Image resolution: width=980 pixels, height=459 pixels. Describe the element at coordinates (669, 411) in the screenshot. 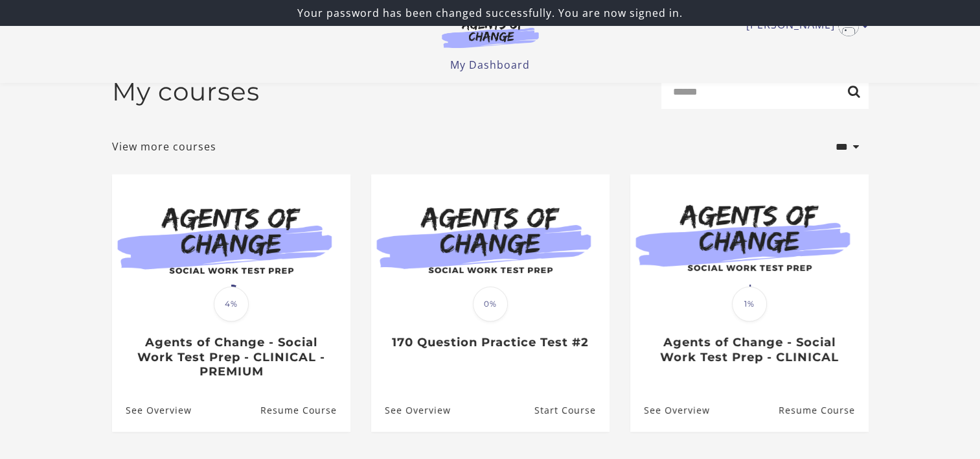

I see `a: Agents of Change - Social Work Test Prep - CLINICAL: See Overview` at that location.